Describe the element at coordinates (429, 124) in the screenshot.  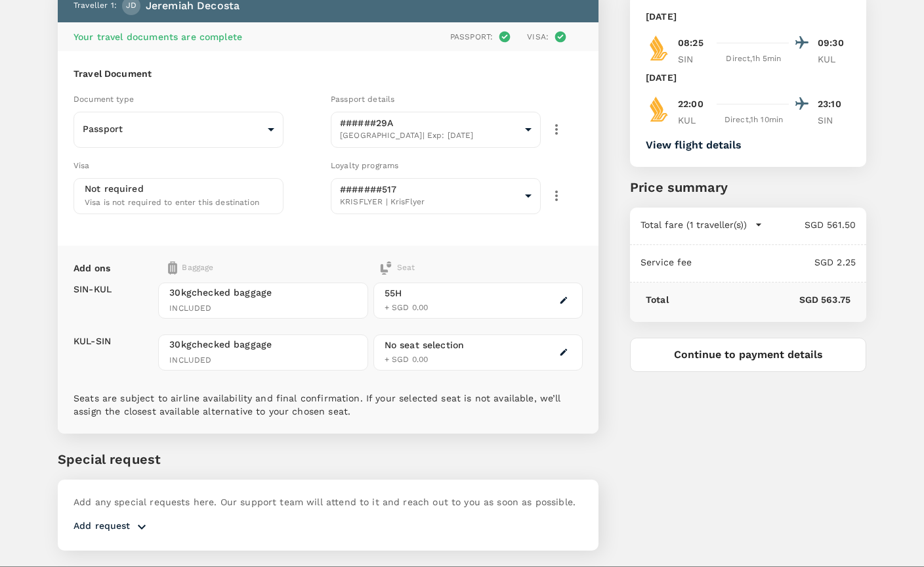
I see `p: ######29A` at that location.